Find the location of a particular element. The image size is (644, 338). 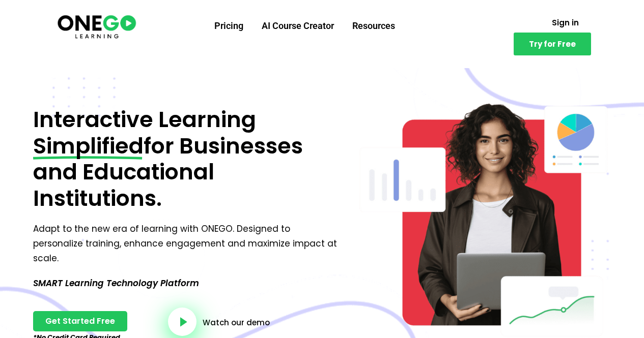

a: Watch our demo is located at coordinates (236, 323).